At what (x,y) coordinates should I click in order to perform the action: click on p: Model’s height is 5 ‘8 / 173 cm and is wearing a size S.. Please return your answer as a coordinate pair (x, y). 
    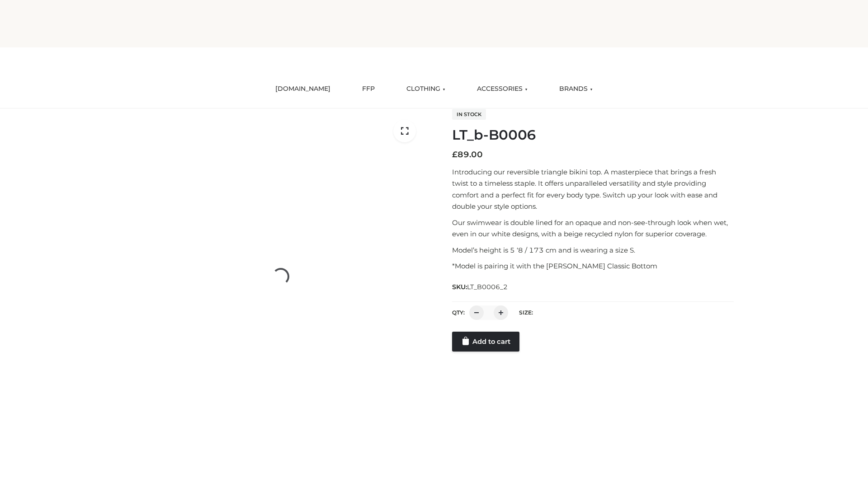
    Looking at the image, I should click on (592, 251).